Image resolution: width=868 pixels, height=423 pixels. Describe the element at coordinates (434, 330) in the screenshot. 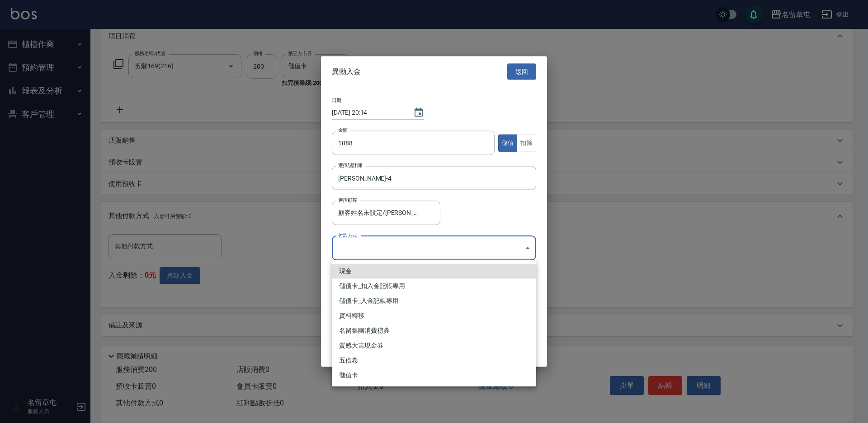

I see `li: 名留集團消費禮券` at that location.